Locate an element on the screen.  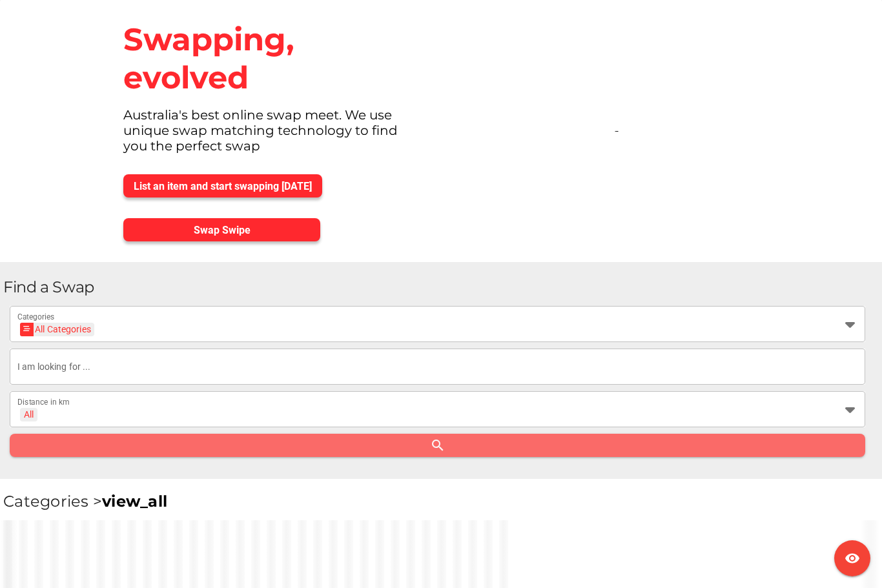
input: I am looking for ... is located at coordinates (437, 366).